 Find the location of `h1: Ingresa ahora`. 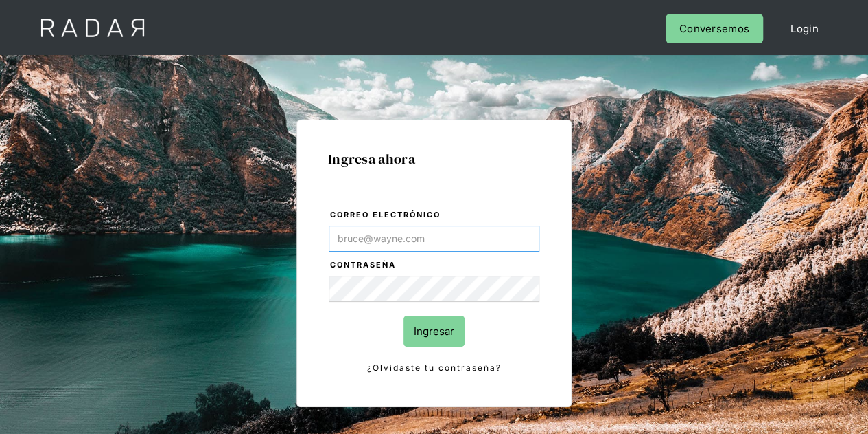

h1: Ingresa ahora is located at coordinates (434, 159).